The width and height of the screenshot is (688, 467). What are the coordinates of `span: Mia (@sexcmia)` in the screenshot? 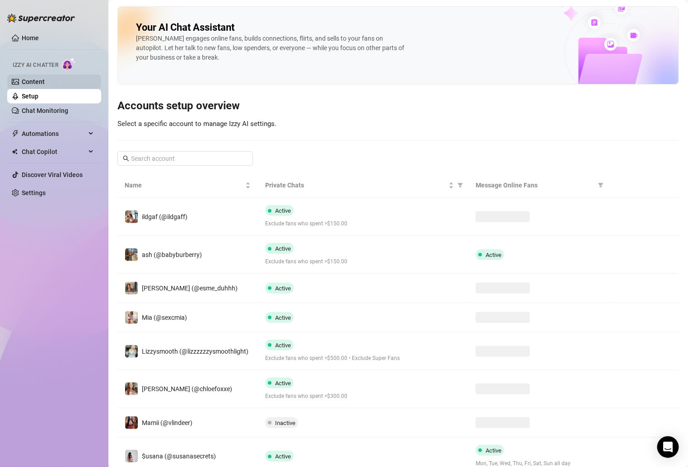 It's located at (165, 318).